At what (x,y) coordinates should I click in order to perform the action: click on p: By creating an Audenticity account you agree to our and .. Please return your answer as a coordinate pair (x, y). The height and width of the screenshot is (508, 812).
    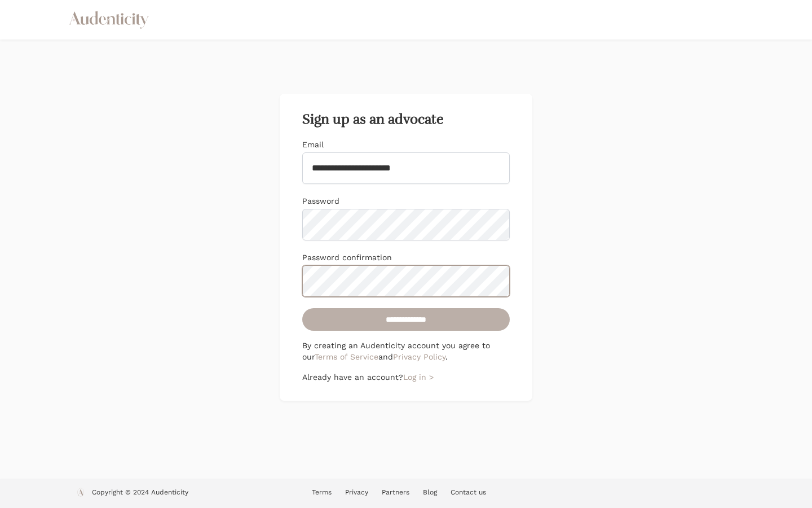
    Looking at the image, I should click on (406, 351).